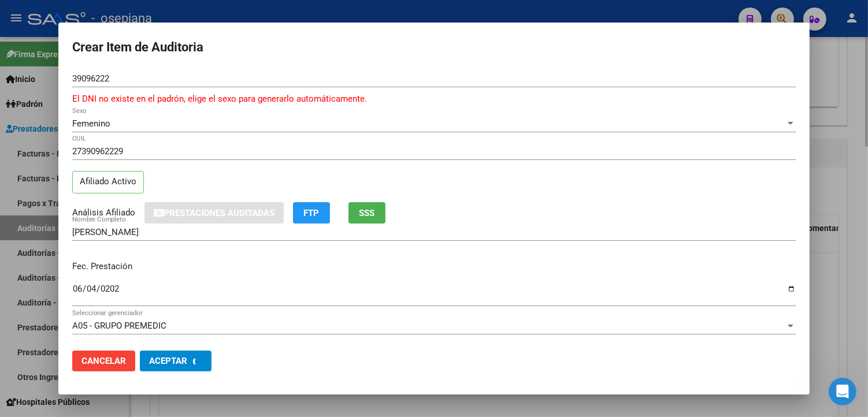 This screenshot has height=417, width=868. What do you see at coordinates (219, 213) in the screenshot?
I see `span: Prestaciones Auditadas` at bounding box center [219, 213].